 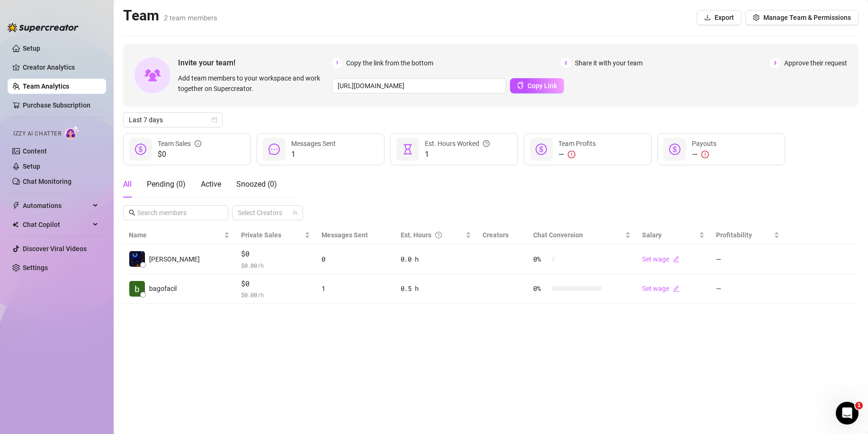 What do you see at coordinates (274, 149) in the screenshot?
I see `span: message` at bounding box center [274, 149].